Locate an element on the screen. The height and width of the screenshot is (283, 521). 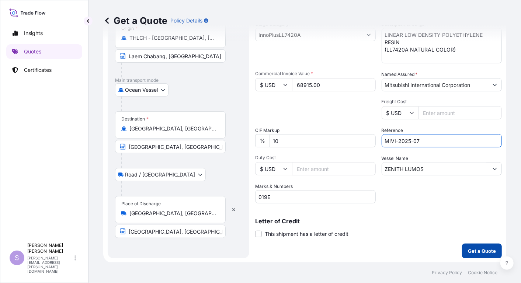
p: Privacy Policy is located at coordinates (447, 273).